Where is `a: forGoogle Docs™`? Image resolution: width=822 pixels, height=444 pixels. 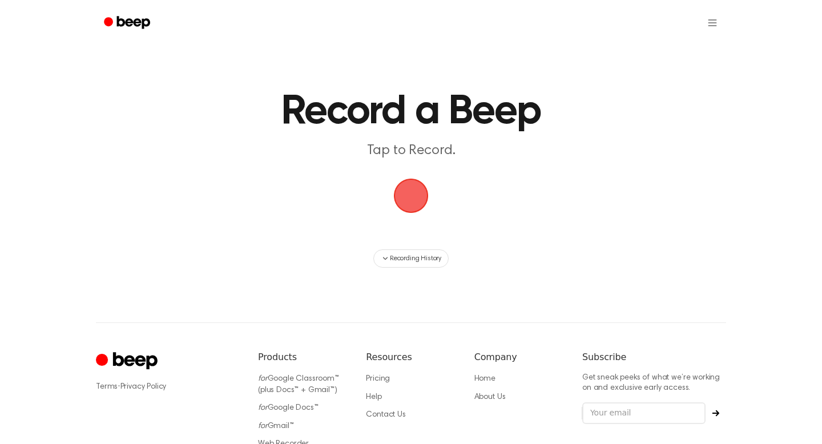
a: forGoogle Docs™ is located at coordinates (288, 408).